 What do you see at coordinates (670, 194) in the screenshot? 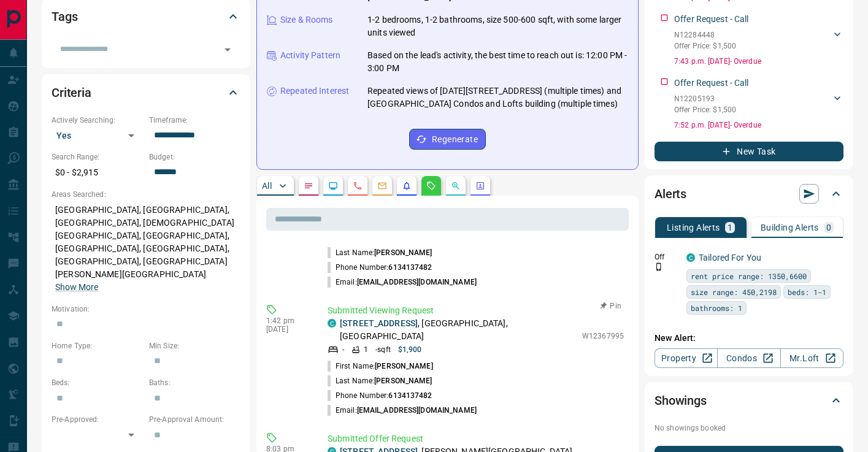
I see `h2: Alerts` at bounding box center [670, 194].